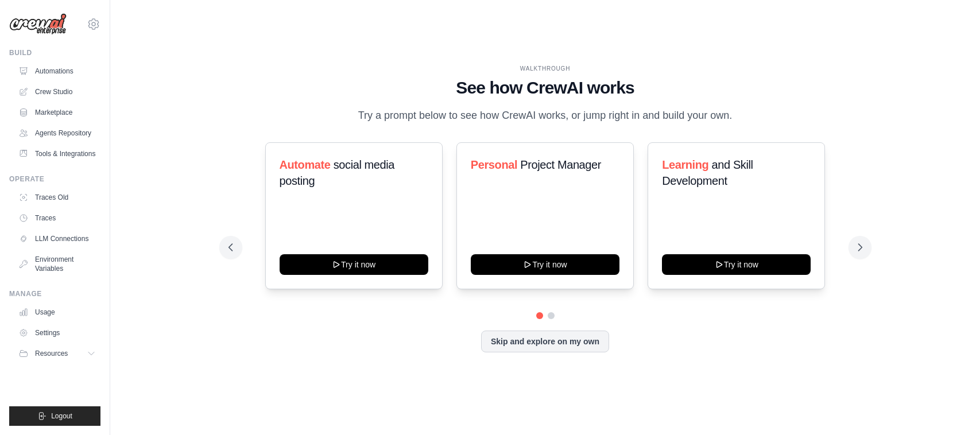  What do you see at coordinates (62, 416) in the screenshot?
I see `span: Logout` at bounding box center [62, 416].